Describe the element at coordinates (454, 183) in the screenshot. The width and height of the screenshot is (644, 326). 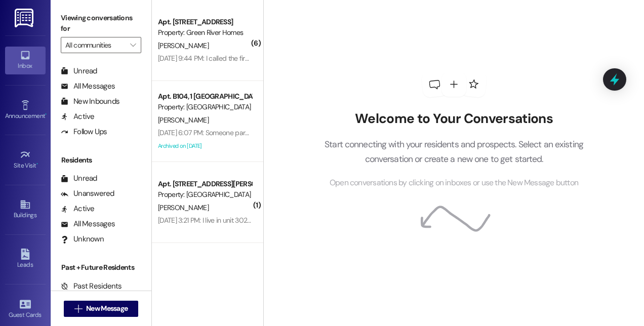
I see `span: Open conversations by clicking on inboxes or use the New Message button` at that location.